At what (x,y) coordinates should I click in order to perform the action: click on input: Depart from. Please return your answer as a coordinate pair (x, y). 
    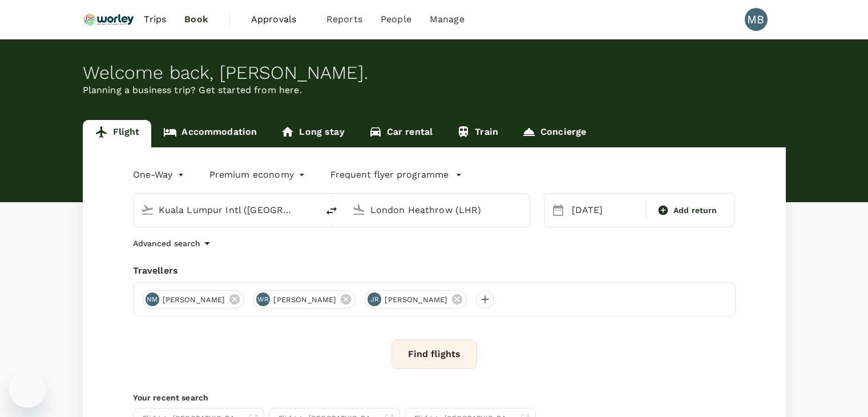
    Looking at the image, I should click on (226, 210).